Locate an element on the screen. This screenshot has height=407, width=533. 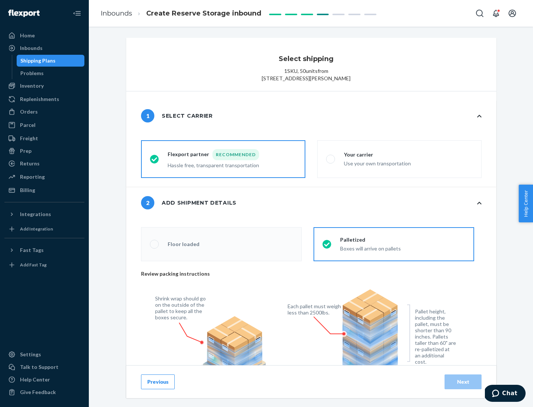
a: Help Center is located at coordinates (44, 380).